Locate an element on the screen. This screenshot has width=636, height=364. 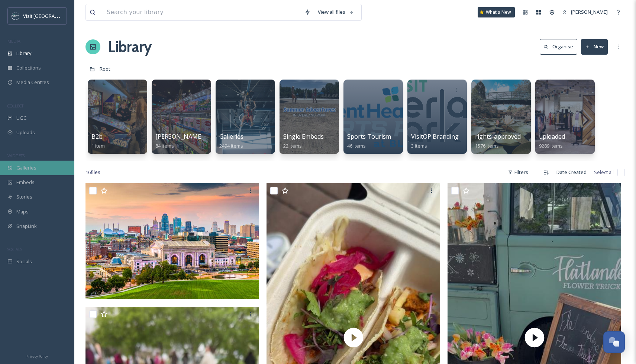
a: Single Embeds22 items is located at coordinates (303, 141).